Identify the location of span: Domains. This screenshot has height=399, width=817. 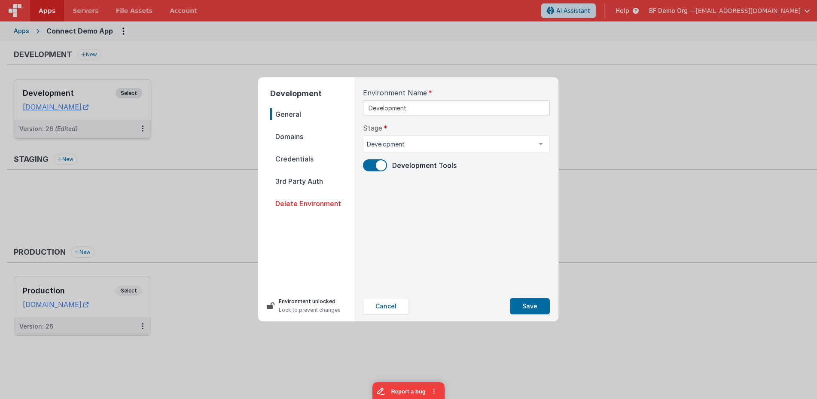
(312, 137).